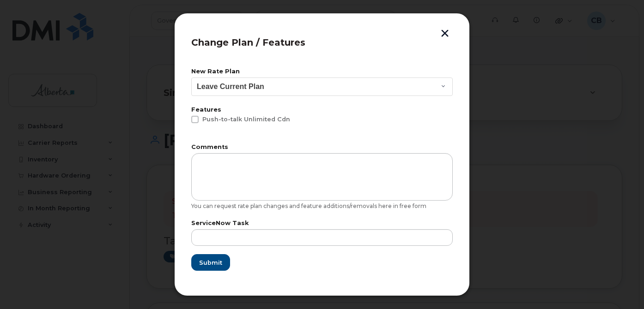  Describe the element at coordinates (248, 43) in the screenshot. I see `span: Change Plan / Features` at that location.